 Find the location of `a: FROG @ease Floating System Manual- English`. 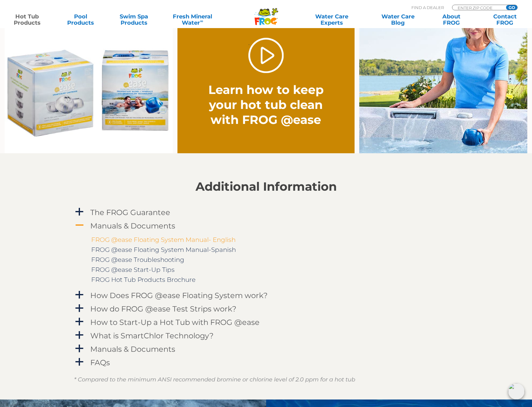

a: FROG @ease Floating System Manual- English is located at coordinates (163, 240).